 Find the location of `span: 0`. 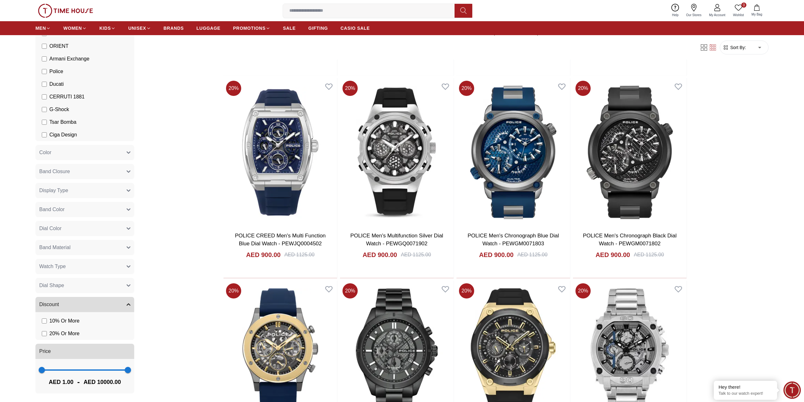

span: 0 is located at coordinates (744, 5).